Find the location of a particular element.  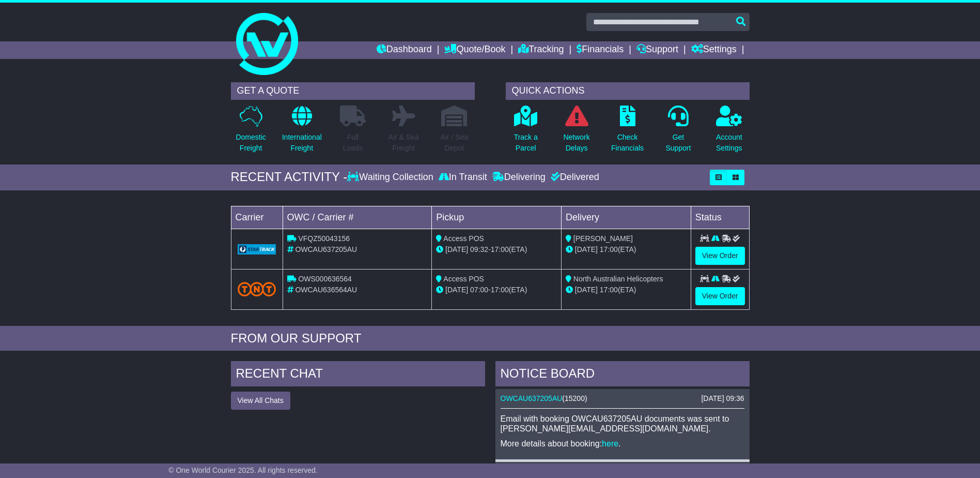

p: Domestic Freight is located at coordinates (251, 142).